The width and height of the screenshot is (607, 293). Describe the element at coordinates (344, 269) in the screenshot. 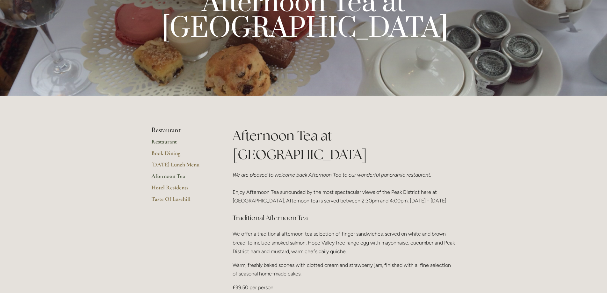

I see `p: Warm, freshly baked scones with clotted cream and strawberry jam, finished with a fine selection ...` at that location.